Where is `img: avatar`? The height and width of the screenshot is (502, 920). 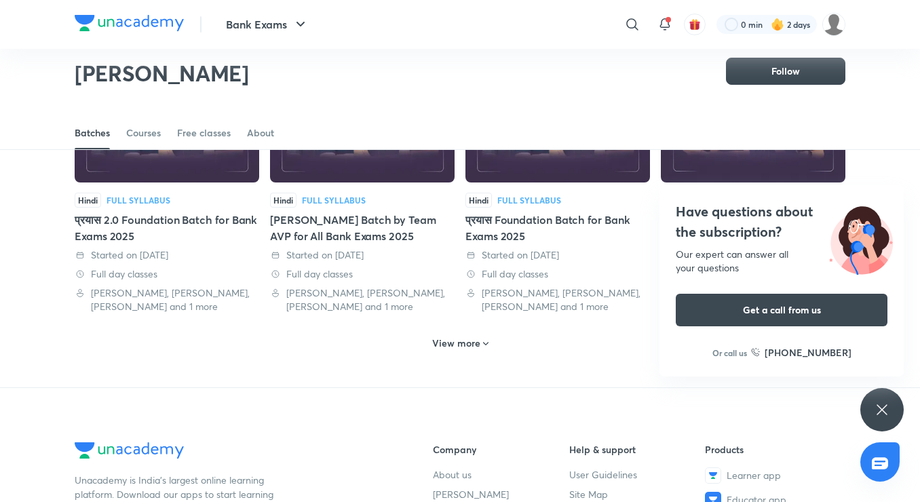 img: avatar is located at coordinates (694, 24).